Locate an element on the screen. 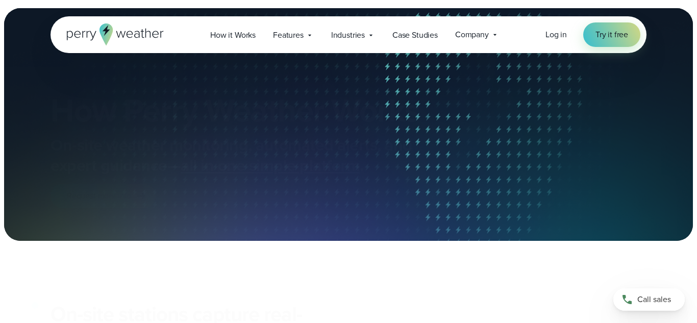 This screenshot has width=697, height=323. span: Log in is located at coordinates (556, 34).